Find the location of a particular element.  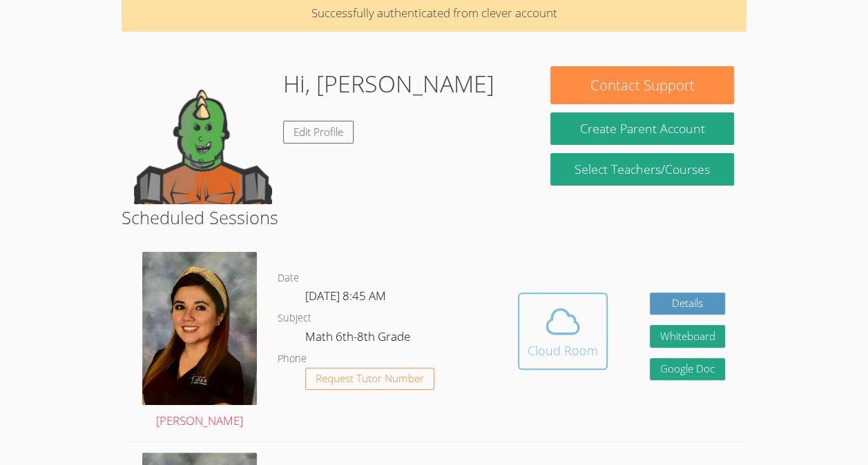

a: Google Doc is located at coordinates (687, 369).